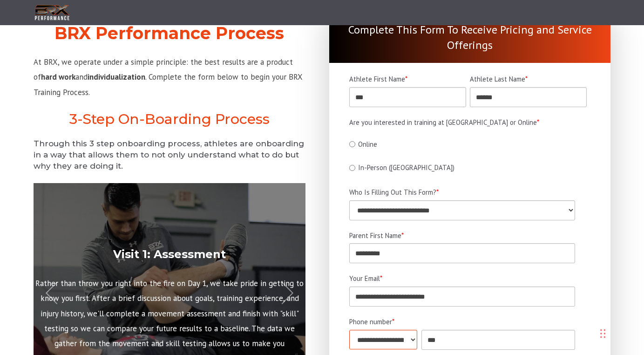 This screenshot has height=355, width=644. What do you see at coordinates (574, 305) in the screenshot?
I see `div: Chat Widget` at bounding box center [574, 305].